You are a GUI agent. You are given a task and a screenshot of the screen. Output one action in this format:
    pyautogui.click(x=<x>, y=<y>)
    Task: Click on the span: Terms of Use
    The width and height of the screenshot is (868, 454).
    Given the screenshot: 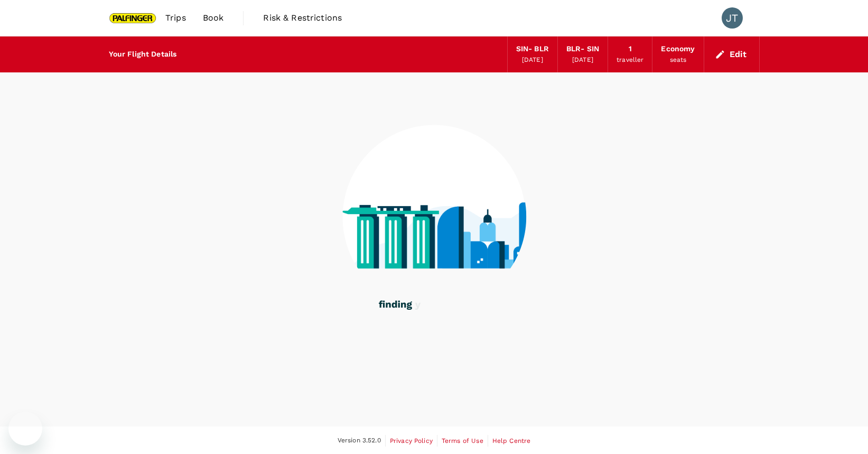 What is the action you would take?
    pyautogui.click(x=462, y=440)
    